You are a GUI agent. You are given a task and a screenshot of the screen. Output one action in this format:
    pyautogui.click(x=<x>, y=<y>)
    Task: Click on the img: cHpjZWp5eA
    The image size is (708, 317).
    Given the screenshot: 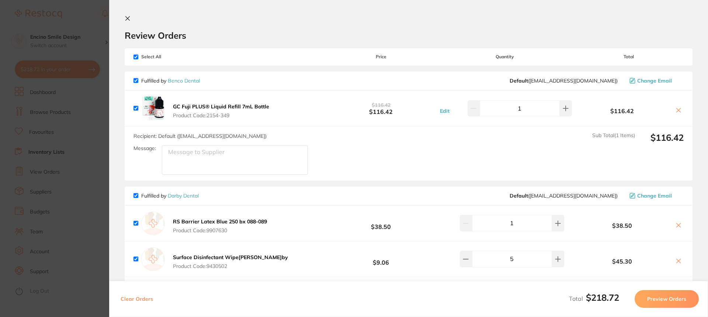 What is the action you would take?
    pyautogui.click(x=153, y=108)
    